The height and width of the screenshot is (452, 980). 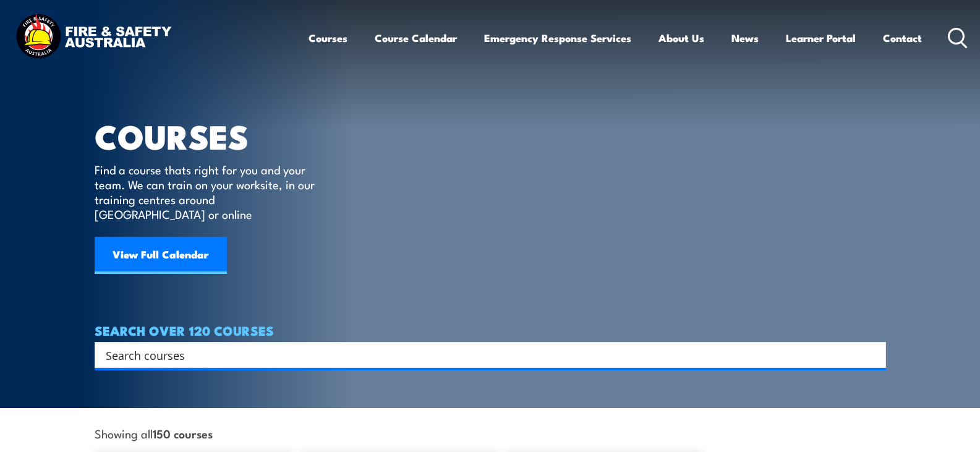 What do you see at coordinates (213, 135) in the screenshot?
I see `h1: COURSES` at bounding box center [213, 135].